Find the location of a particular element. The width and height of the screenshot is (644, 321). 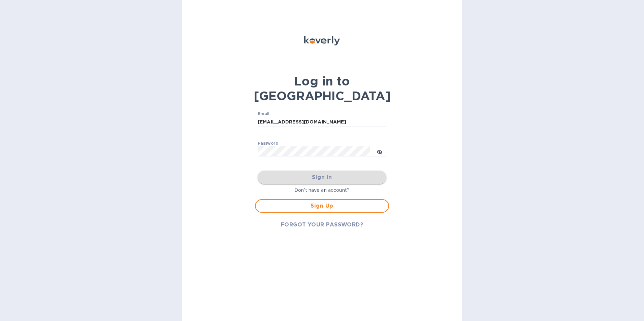

button: Sign Up is located at coordinates (322, 206).